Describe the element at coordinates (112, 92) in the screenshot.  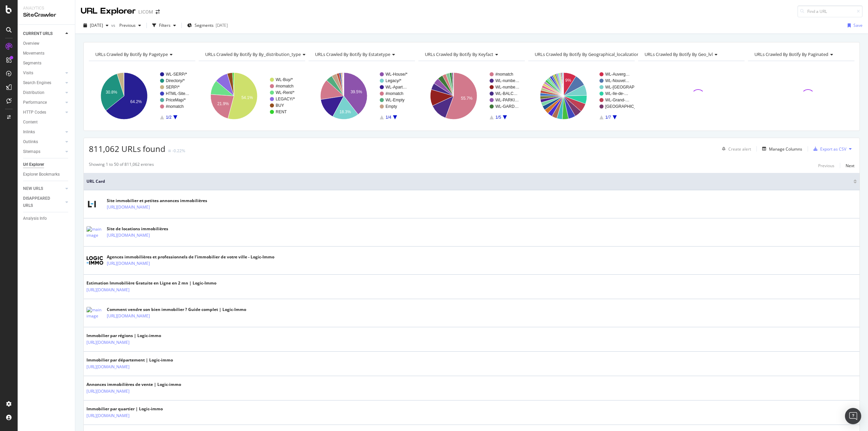
I see `text: 30.8%` at that location.